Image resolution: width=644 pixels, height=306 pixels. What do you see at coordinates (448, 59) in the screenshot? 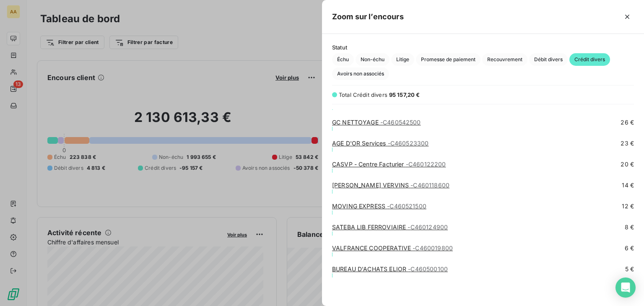
I see `span: Promesse de paiement` at bounding box center [448, 59].